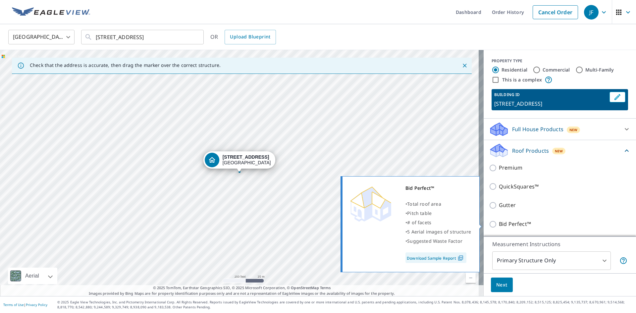 The image size is (636, 313). Describe the element at coordinates (502, 285) in the screenshot. I see `span: Next` at that location.